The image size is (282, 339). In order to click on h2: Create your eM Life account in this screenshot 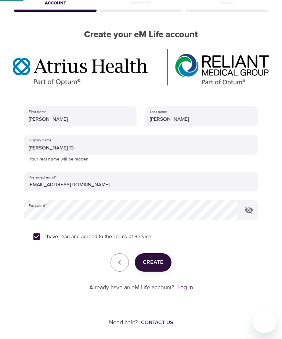, I will do `click(141, 35)`.